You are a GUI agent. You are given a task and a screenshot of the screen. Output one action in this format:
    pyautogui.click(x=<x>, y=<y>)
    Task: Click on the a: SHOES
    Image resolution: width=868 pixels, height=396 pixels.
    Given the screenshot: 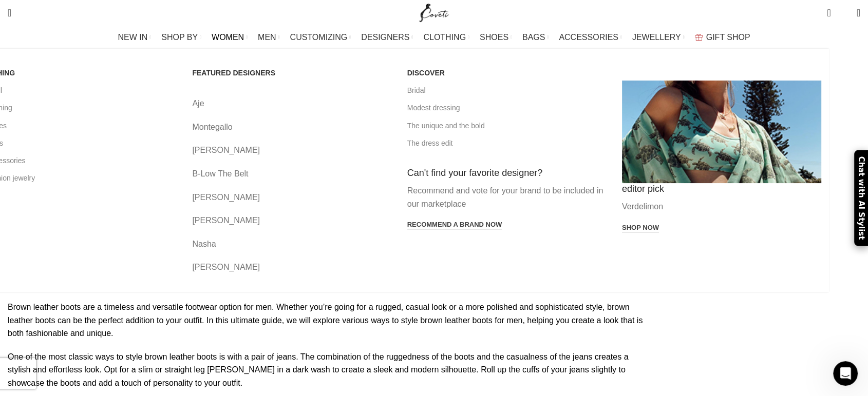 What is the action you would take?
    pyautogui.click(x=496, y=37)
    